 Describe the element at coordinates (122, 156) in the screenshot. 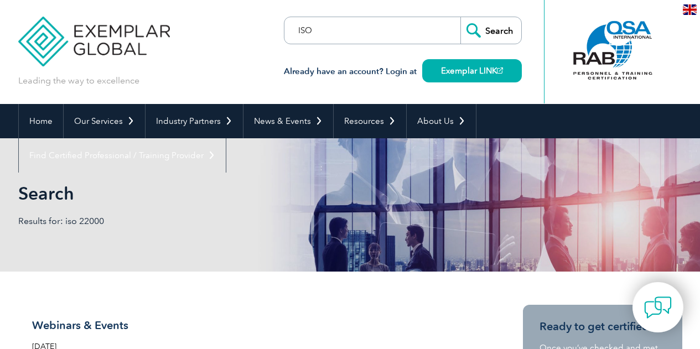

I see `a: Find Certified Professional / Training Provider` at that location.